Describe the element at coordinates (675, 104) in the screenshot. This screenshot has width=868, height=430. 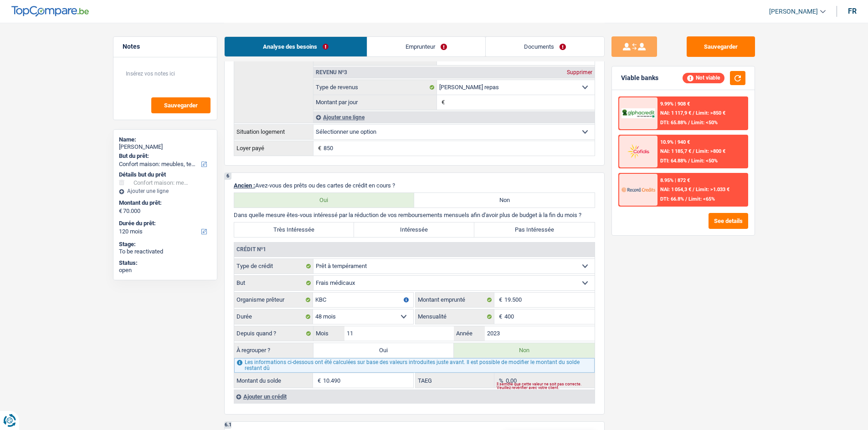
I see `div: 9.99% | 908 €` at that location.